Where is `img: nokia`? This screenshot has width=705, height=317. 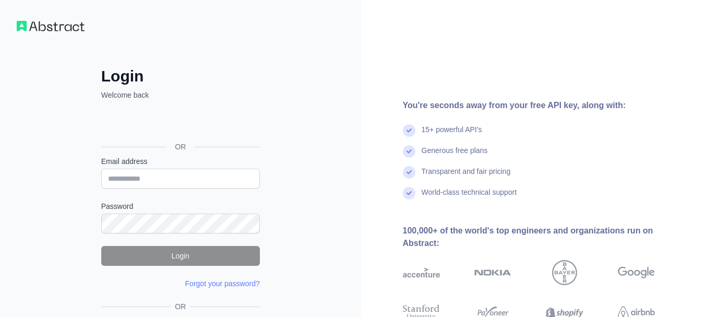 img: nokia is located at coordinates (493, 272).